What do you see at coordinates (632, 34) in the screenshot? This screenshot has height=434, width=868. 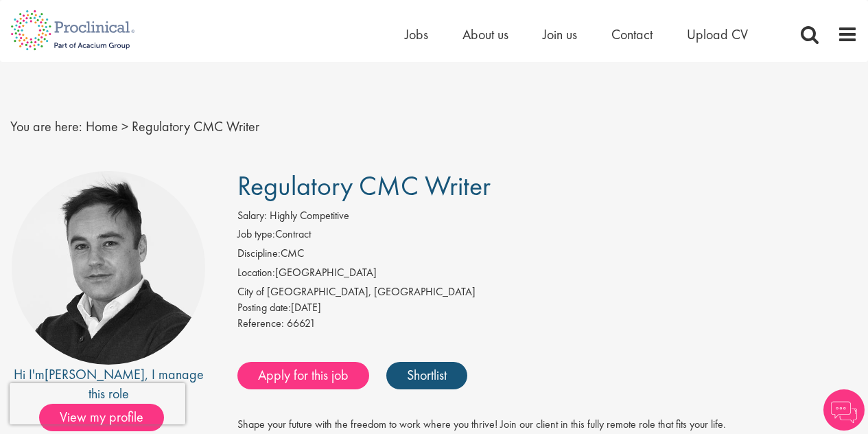 I see `a: Contact` at bounding box center [632, 34].